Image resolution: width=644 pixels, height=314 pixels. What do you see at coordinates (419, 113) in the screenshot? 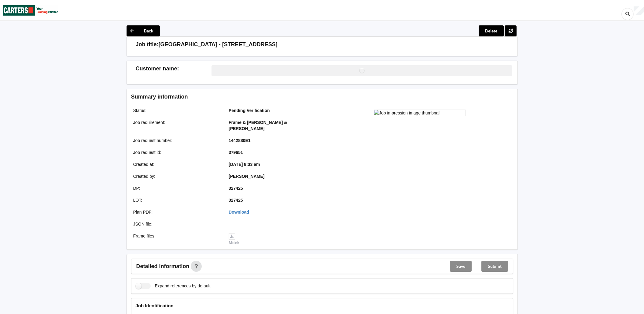
I see `img: Job impression image thumbnail` at bounding box center [419, 113].